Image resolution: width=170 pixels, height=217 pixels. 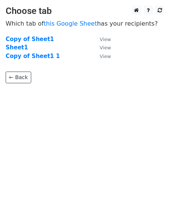 I want to click on a: Sheet1, so click(x=17, y=47).